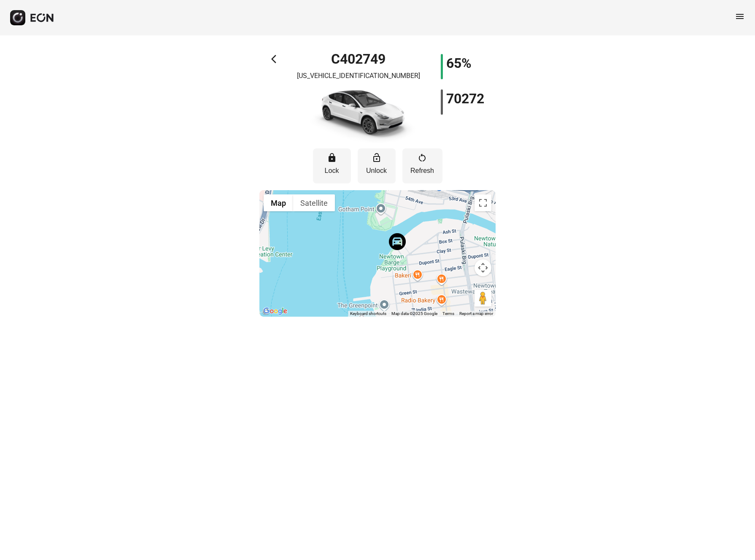  I want to click on button: Keyboard shortcuts, so click(368, 314).